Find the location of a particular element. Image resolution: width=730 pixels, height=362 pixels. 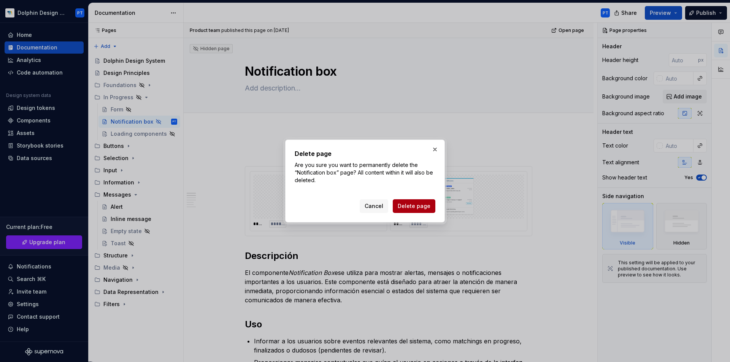

span: Delete page is located at coordinates (414, 206).